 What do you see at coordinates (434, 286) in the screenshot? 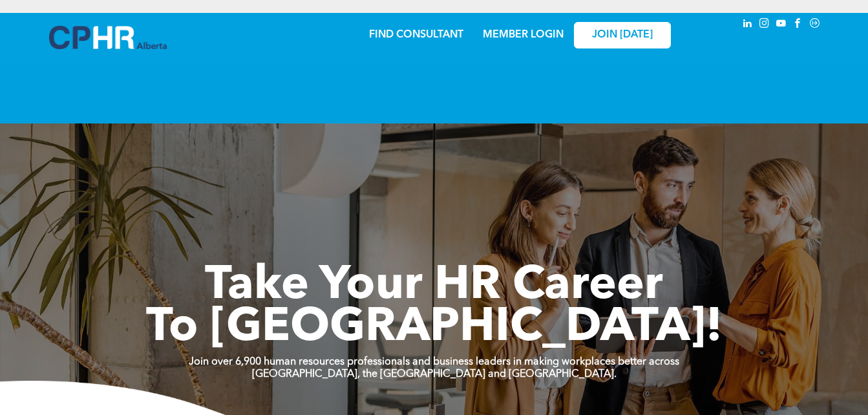
I see `span: Take Your HR Career` at bounding box center [434, 286].